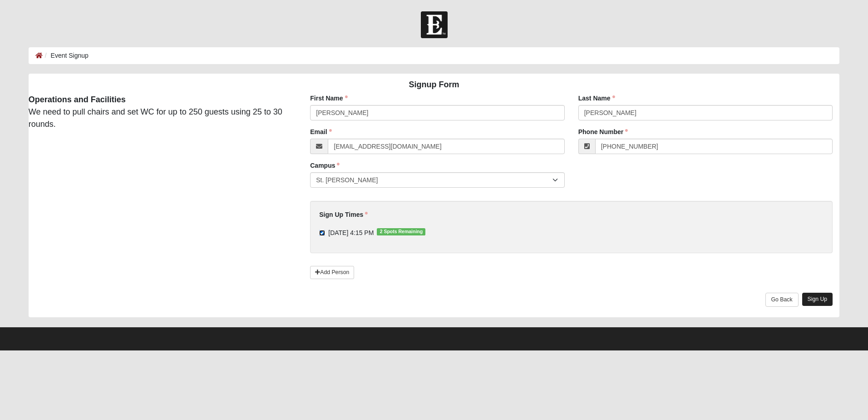 Image resolution: width=868 pixels, height=420 pixels. Describe the element at coordinates (66, 56) in the screenshot. I see `li: Event Signup` at that location.